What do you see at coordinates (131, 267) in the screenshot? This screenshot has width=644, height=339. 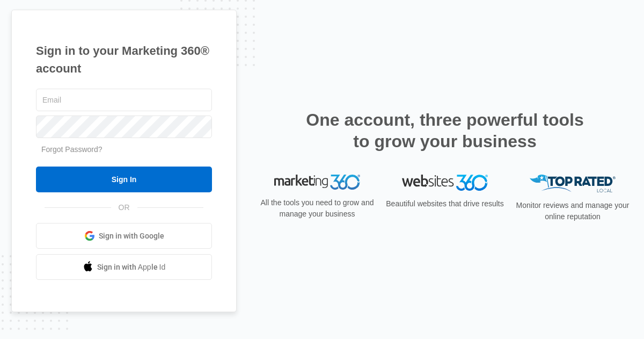 I see `span: Sign in with Apple Id` at bounding box center [131, 267].